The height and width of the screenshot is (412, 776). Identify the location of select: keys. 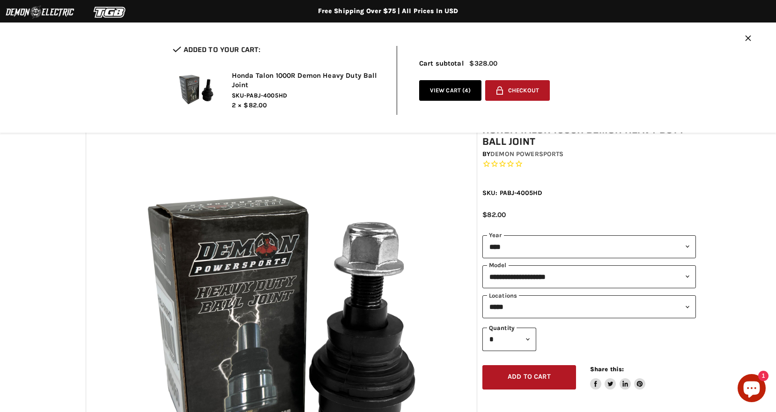
(589, 306).